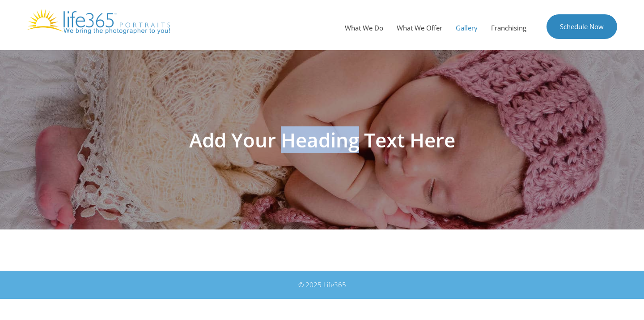 The height and width of the screenshot is (320, 644). Describe the element at coordinates (509, 28) in the screenshot. I see `a: Franchising` at that location.